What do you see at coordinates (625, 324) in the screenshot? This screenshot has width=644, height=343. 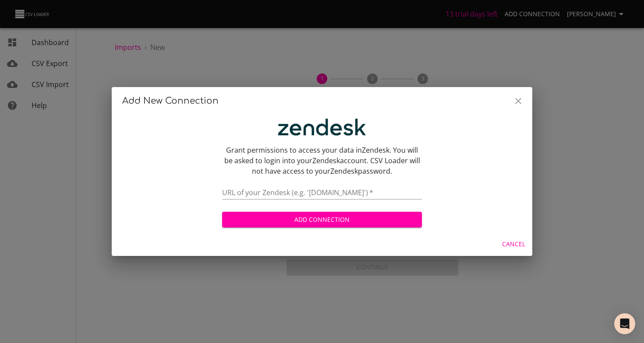 I see `div: Open Intercom Messenger` at bounding box center [625, 324].